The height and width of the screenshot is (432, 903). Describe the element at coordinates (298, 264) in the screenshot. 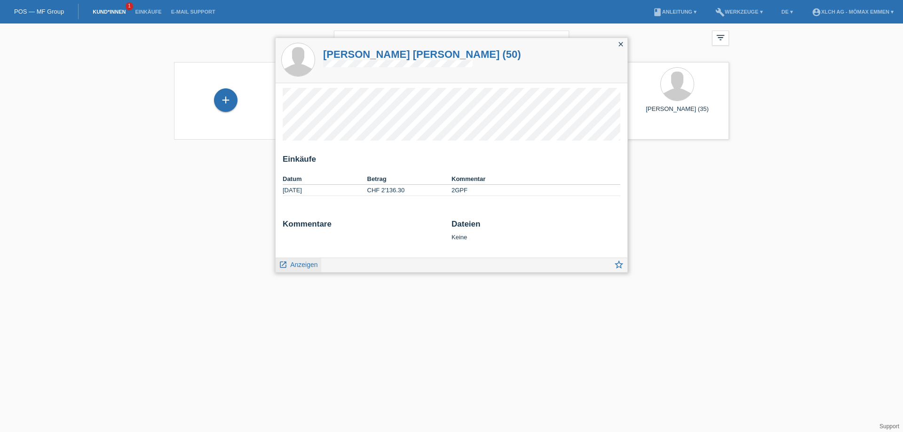

I see `a: launch Anzeigen` at that location.